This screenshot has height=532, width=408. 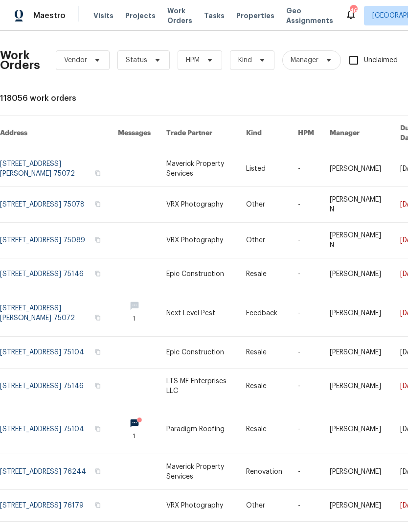 What do you see at coordinates (245, 60) in the screenshot?
I see `span: Kind` at bounding box center [245, 60].